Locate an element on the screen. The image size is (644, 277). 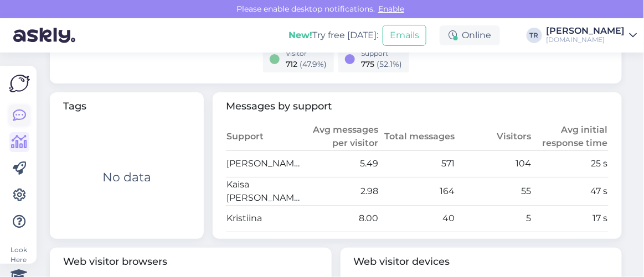
th: Total messages is located at coordinates (418, 136).